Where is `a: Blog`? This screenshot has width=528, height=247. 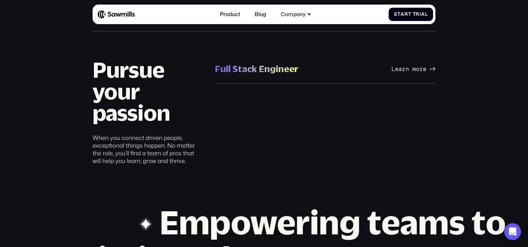 a: Blog is located at coordinates (261, 14).